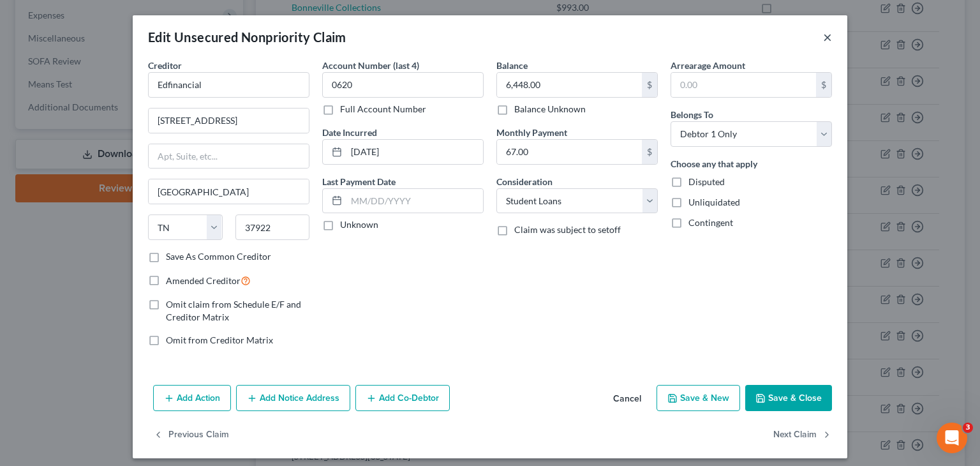  I want to click on button: Add Action, so click(192, 398).